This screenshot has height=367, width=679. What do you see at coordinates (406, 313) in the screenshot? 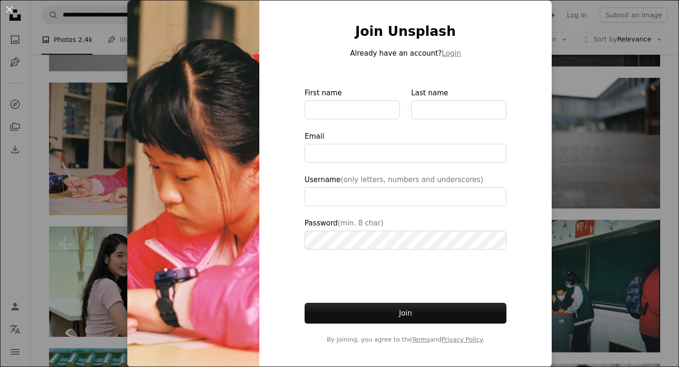
I see `button: Join` at bounding box center [406, 313].